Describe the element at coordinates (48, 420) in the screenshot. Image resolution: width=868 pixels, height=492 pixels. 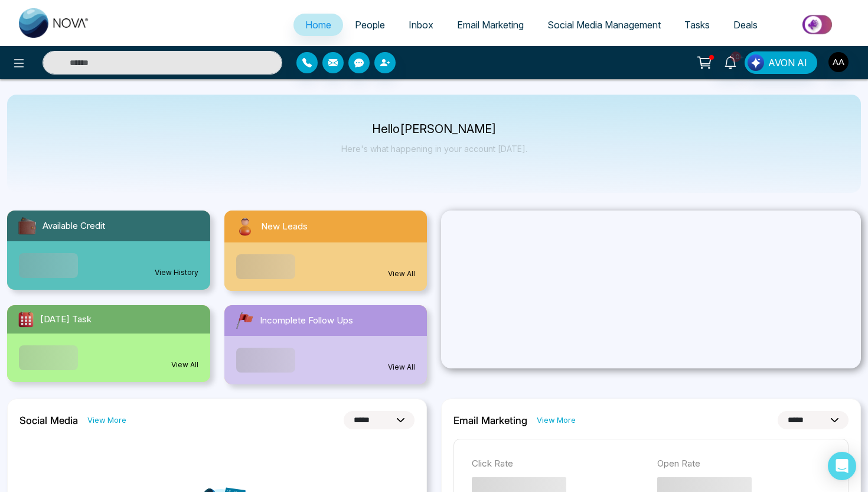
I see `h2: Social Media` at that location.